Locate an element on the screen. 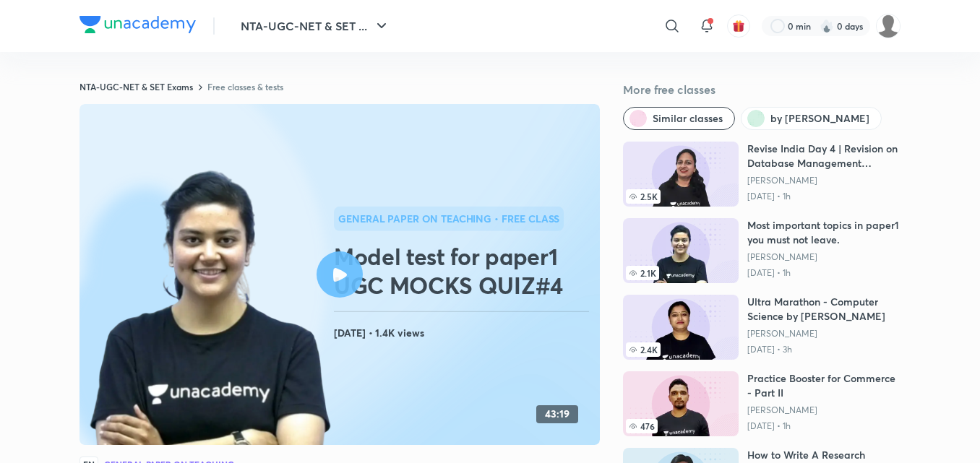 This screenshot has height=463, width=980. h5: More free classes is located at coordinates (762, 89).